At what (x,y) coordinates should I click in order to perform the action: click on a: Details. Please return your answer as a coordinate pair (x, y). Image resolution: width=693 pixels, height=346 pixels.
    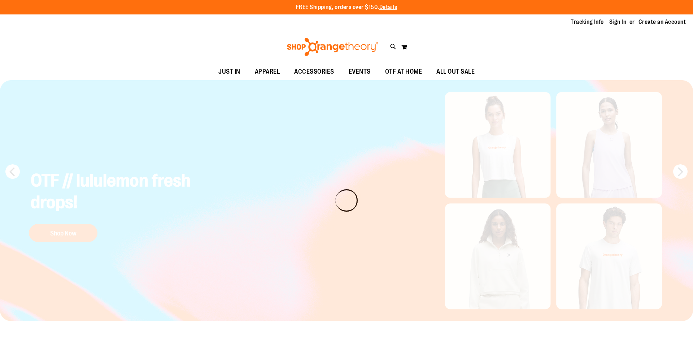
    Looking at the image, I should click on (388, 7).